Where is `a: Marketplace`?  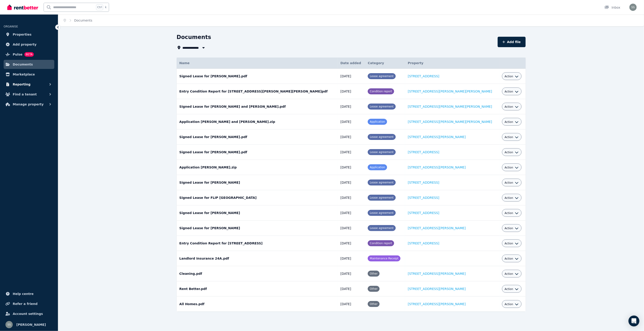 a: Marketplace is located at coordinates (29, 75).